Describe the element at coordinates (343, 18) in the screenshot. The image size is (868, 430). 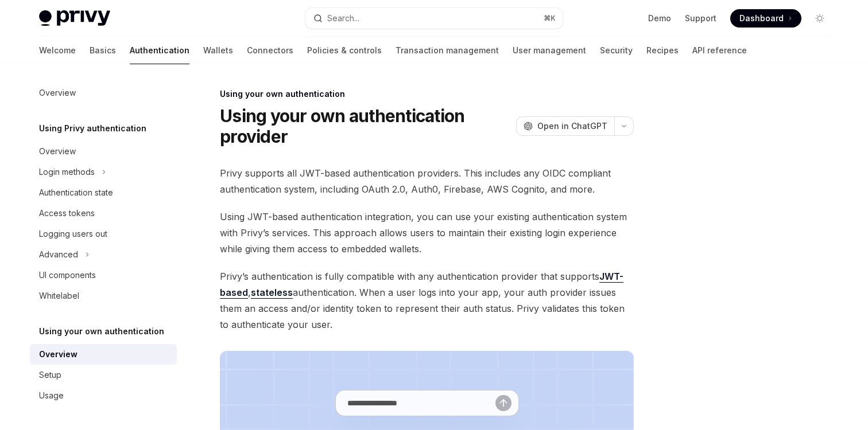
I see `div: Search...` at that location.